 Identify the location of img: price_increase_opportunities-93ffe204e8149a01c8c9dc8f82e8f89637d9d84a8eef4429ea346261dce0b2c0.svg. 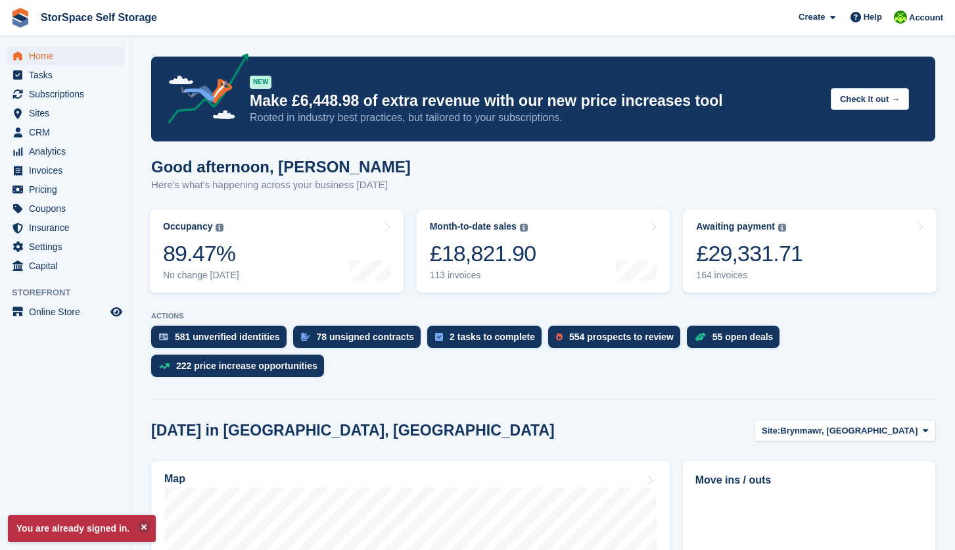
(164, 366).